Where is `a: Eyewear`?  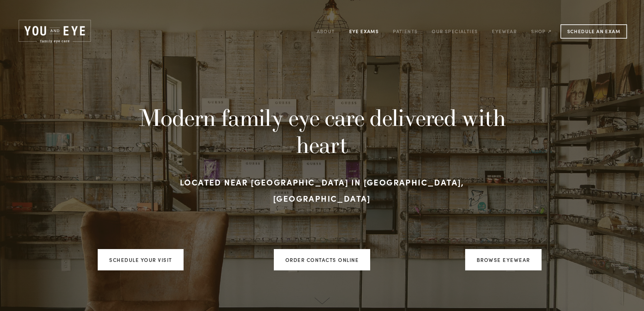
a: Eyewear is located at coordinates (505, 31).